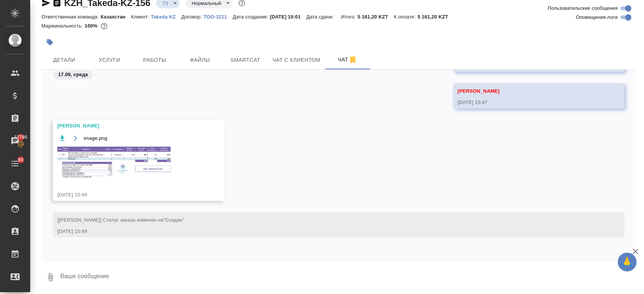  Describe the element at coordinates (321, 17) in the screenshot. I see `p: Дата сдачи:` at that location.